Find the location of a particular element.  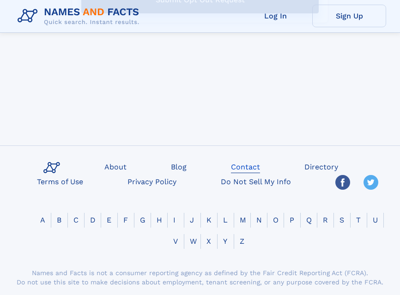

a: Directory is located at coordinates (321, 166).